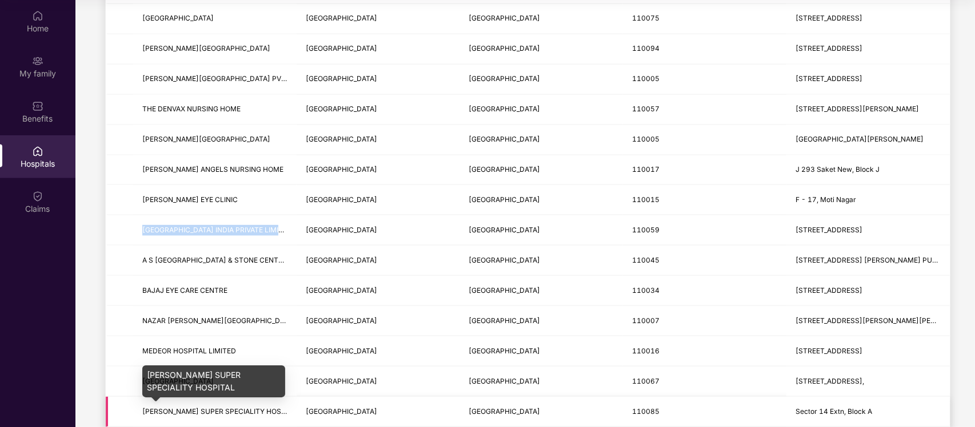 Image resolution: width=975 pixels, height=427 pixels. What do you see at coordinates (868, 49) in the screenshot?
I see `td: E-7, 100, Foota Road, West Nagar Extn` at bounding box center [868, 49].